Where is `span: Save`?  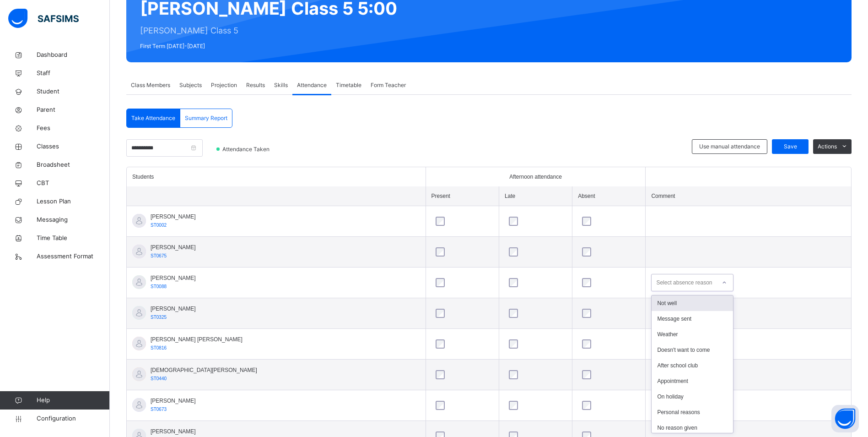
span: Save is located at coordinates (790, 146).